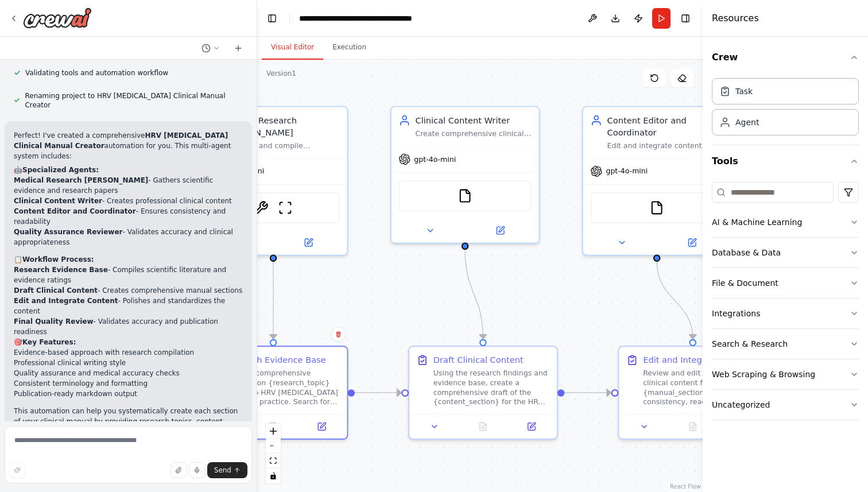 The height and width of the screenshot is (492, 868). I want to click on button: Improve this prompt, so click(17, 471).